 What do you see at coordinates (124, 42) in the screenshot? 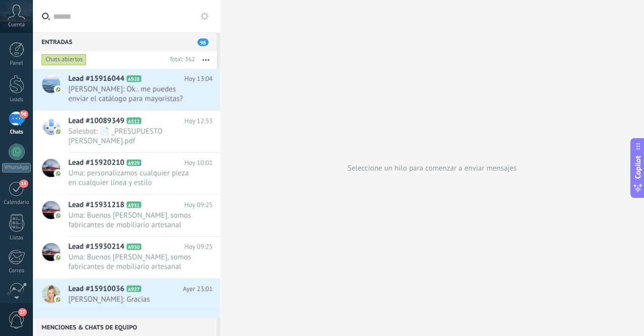
I see `div: Entradas` at bounding box center [124, 42].